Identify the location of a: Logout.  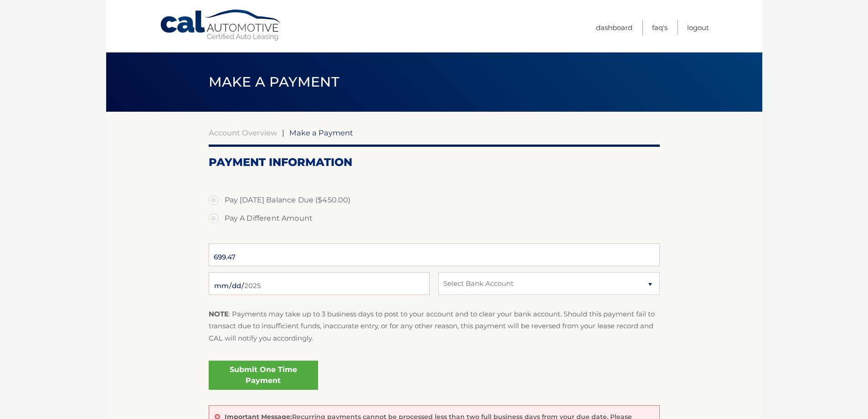
(698, 27).